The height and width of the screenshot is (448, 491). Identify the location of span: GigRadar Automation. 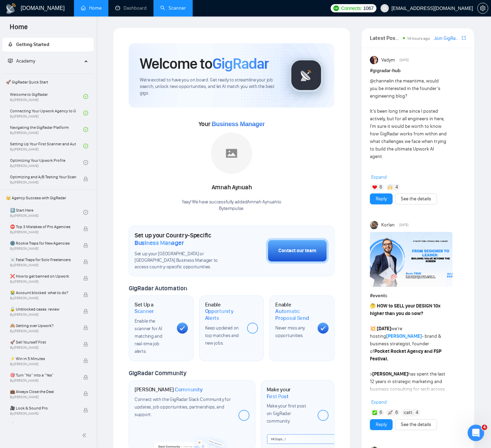
(158, 288).